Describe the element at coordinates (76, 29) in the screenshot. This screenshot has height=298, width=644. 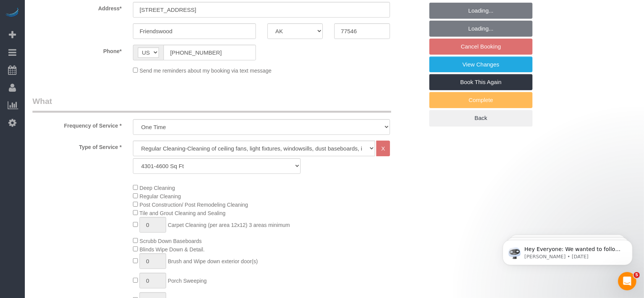
I see `div: message notification from Ellie, 5d ago. Hey Everyone: We wanted to follow up and let you know we...` at that location.